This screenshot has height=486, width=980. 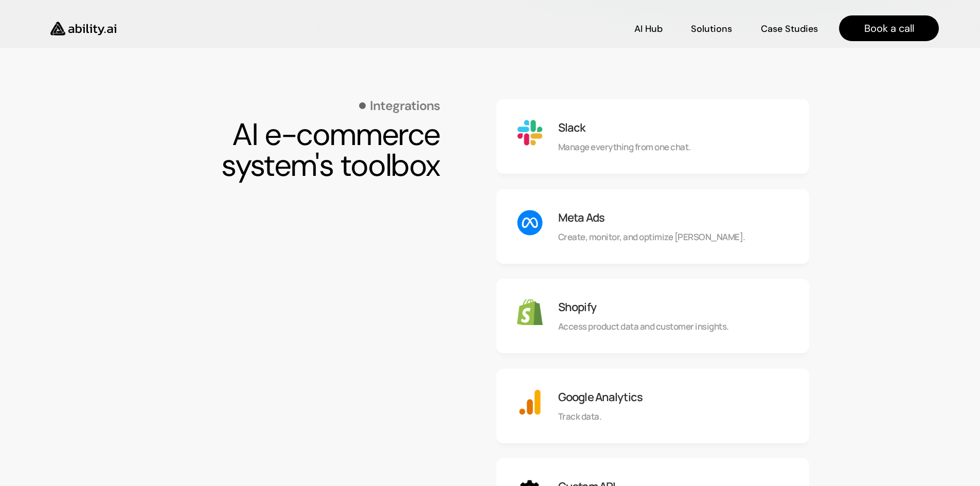 I want to click on p: Manage everything from one chat., so click(x=624, y=147).